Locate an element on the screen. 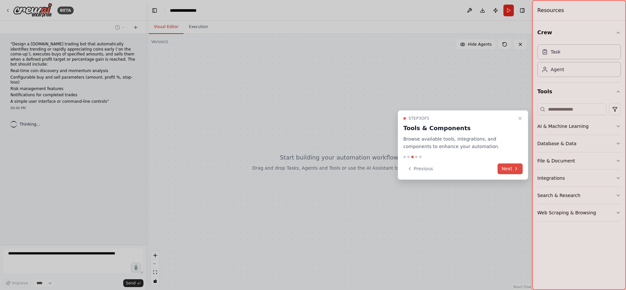 The width and height of the screenshot is (626, 290). p: Browse available tools, integrations, and components to enhance your automation. is located at coordinates (459, 143).